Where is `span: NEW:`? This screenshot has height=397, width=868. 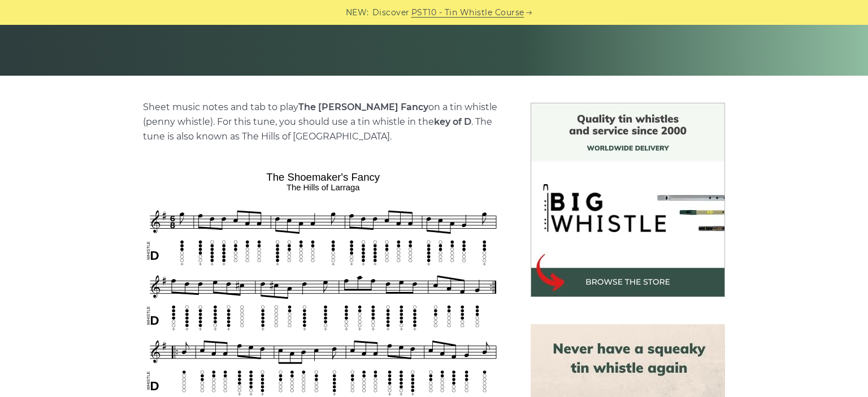
span: NEW: is located at coordinates (357, 12).